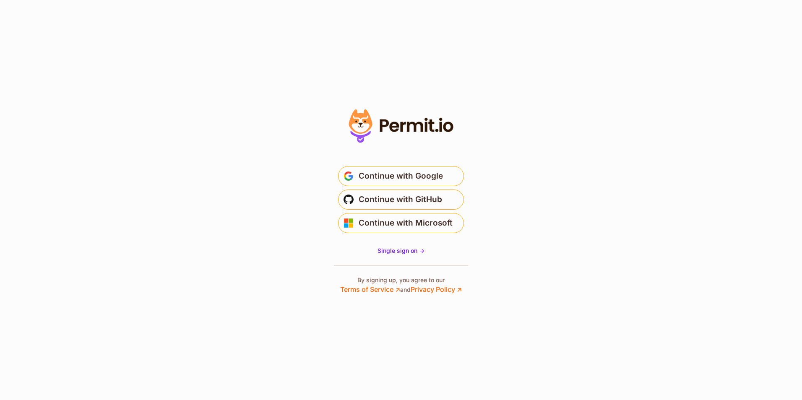 The height and width of the screenshot is (400, 802). Describe the element at coordinates (401, 285) in the screenshot. I see `p: By signing up, you agree to our and` at that location.